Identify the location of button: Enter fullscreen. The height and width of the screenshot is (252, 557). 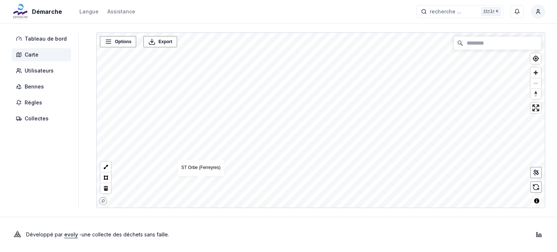
(536, 108).